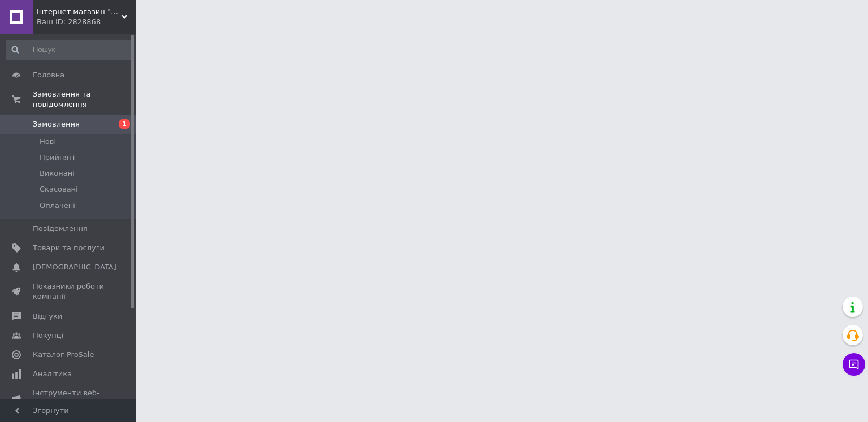  I want to click on span: Головна, so click(49, 75).